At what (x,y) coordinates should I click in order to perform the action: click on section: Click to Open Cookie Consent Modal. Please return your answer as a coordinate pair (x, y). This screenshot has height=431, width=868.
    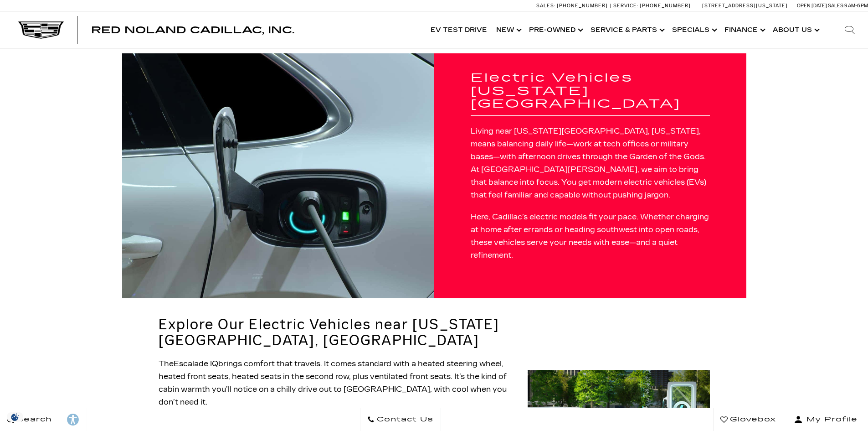
    Looking at the image, I should click on (15, 417).